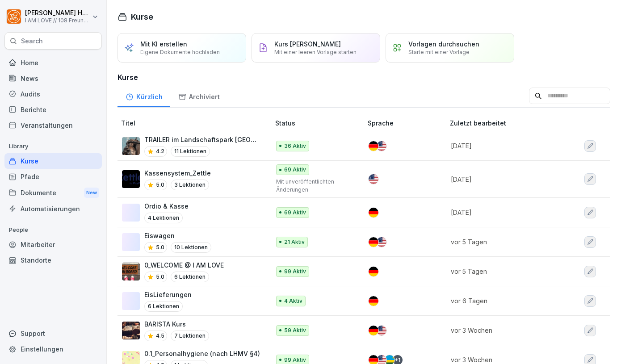 The height and width of the screenshot is (364, 621). Describe the element at coordinates (53, 62) in the screenshot. I see `div: Home` at that location.